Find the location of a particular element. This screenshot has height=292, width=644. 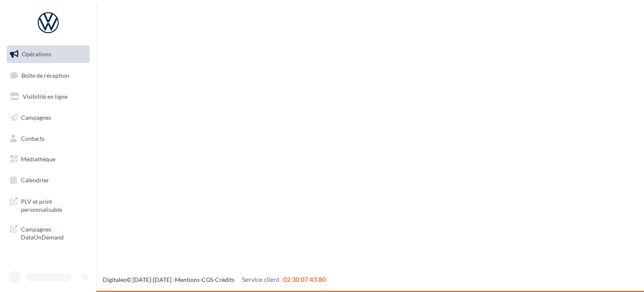

span: Médiathèque is located at coordinates (38, 158).